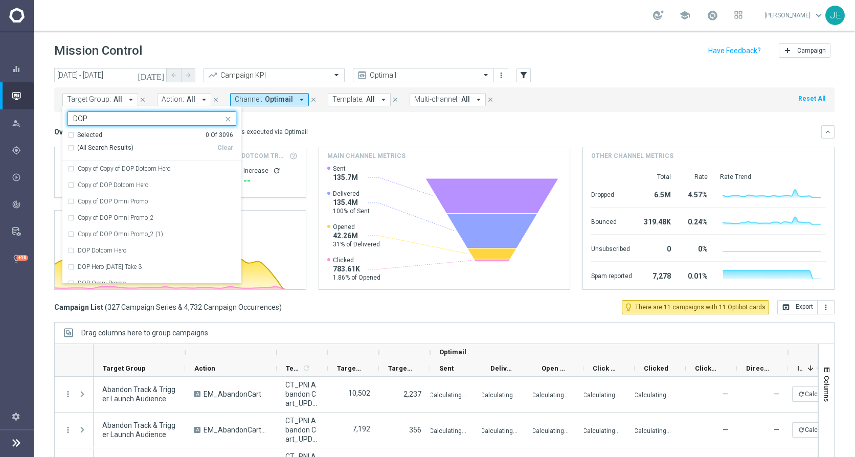  What do you see at coordinates (139, 430) in the screenshot?
I see `span: Abandon Track & Trigger Launch Audience` at bounding box center [139, 430].